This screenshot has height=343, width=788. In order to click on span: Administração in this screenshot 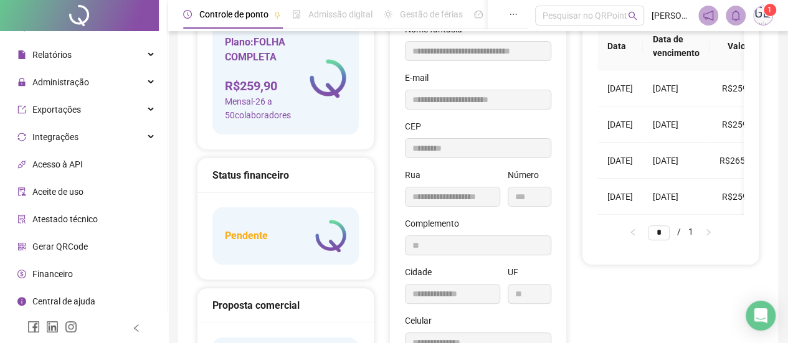, I will do `click(60, 82)`.